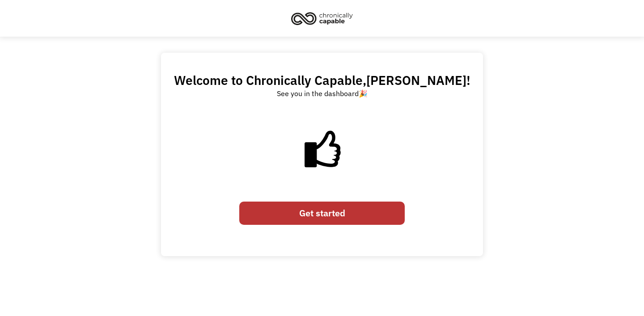 This screenshot has width=644, height=316. Describe the element at coordinates (322, 213) in the screenshot. I see `form: Email Form` at that location.